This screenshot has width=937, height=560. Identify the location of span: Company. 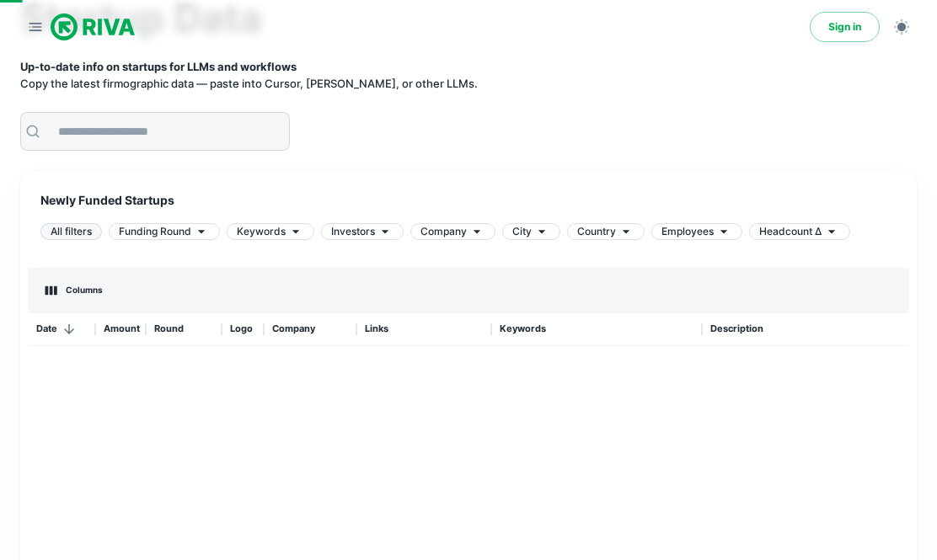
(443, 231).